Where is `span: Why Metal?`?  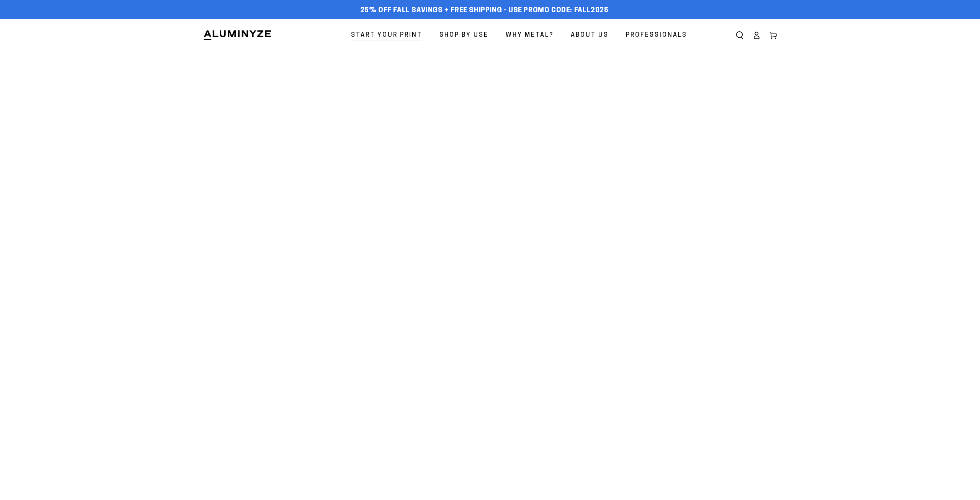 span: Why Metal? is located at coordinates (530, 35).